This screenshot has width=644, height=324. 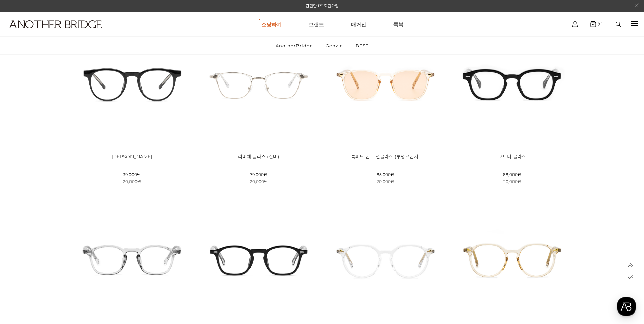 I want to click on img: 에게르 글라스 - 블랙 글래스 제품 이미지, so click(x=258, y=259).